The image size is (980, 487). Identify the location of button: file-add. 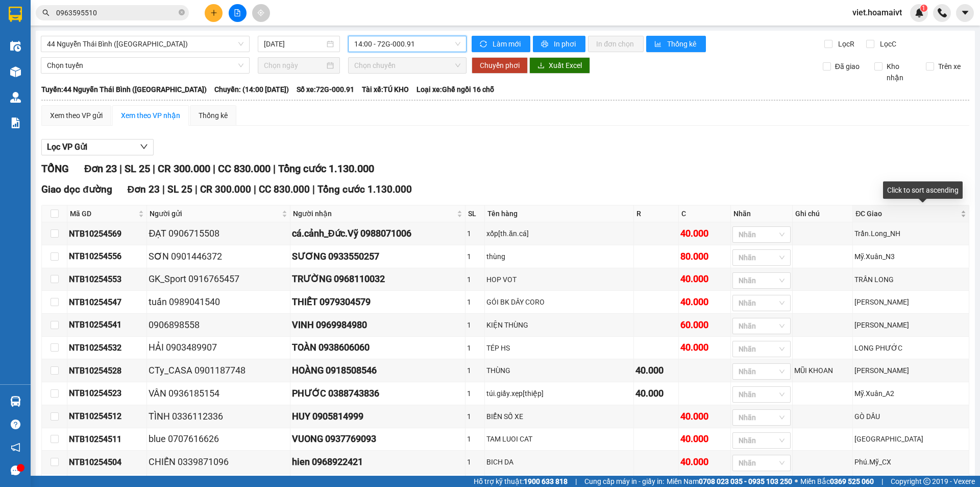
(238, 13).